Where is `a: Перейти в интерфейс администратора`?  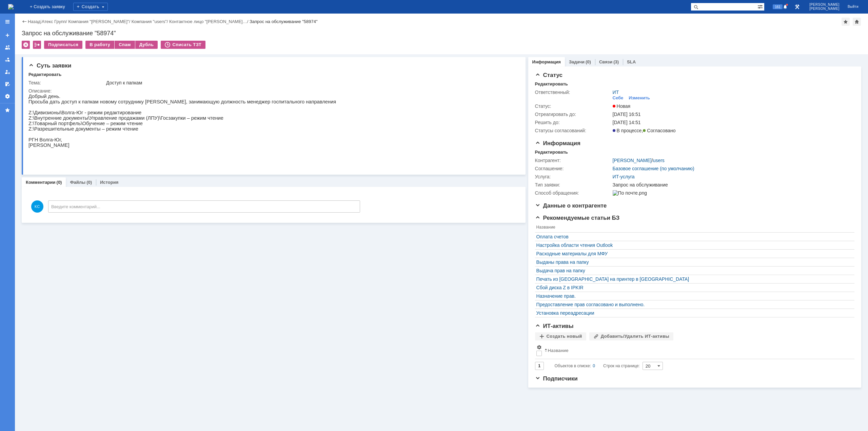
a: Перейти в интерфейс администратора is located at coordinates (797, 7).